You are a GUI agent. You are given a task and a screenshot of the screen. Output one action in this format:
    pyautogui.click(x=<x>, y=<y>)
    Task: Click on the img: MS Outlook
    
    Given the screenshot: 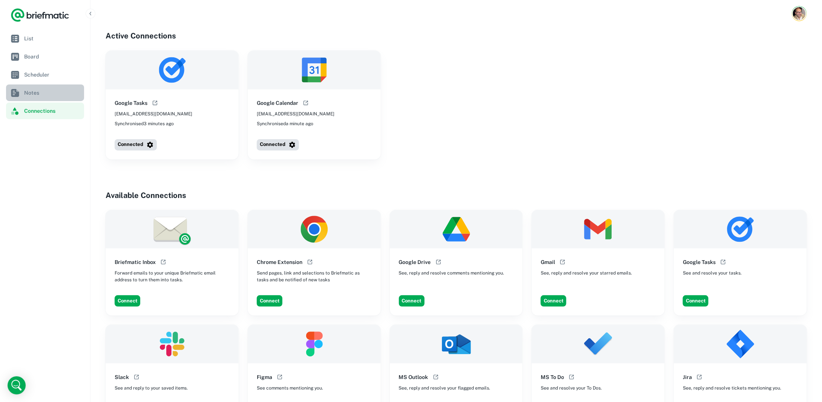 What is the action you would take?
    pyautogui.click(x=456, y=344)
    